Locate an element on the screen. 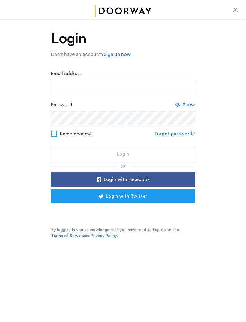  label: Password is located at coordinates (62, 105).